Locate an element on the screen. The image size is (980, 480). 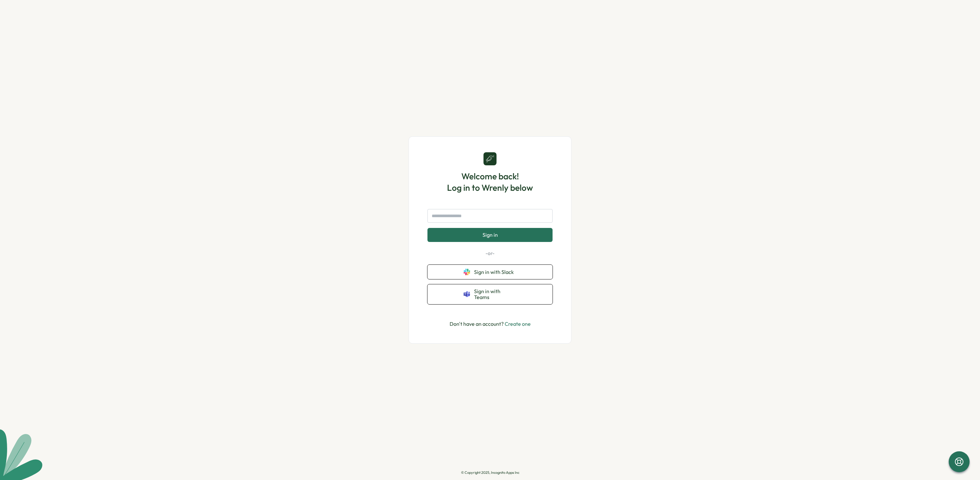
p: Don't have an account? is located at coordinates (490, 324).